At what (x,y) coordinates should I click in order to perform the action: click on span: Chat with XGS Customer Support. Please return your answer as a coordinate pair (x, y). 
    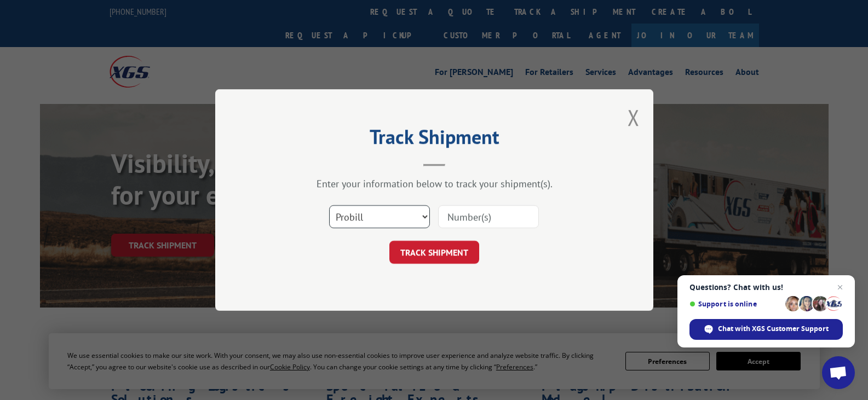
    Looking at the image, I should click on (773, 329).